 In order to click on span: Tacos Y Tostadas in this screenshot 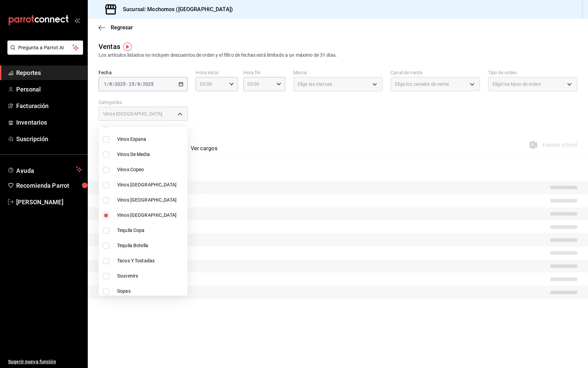, I will do `click(151, 261)`.